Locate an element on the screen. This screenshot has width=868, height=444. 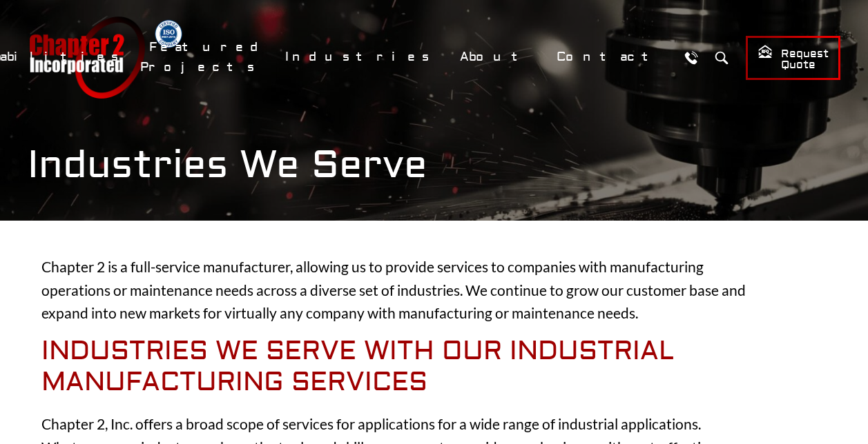
a: Featured Projects is located at coordinates (204, 58).